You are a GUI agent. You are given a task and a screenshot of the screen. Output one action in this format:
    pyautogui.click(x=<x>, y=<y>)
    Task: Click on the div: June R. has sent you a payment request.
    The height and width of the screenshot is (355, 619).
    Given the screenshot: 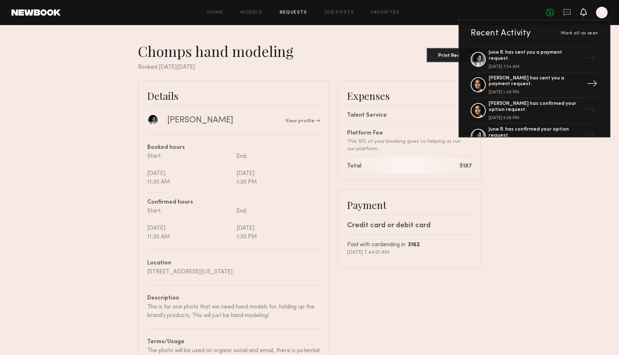 What is the action you would take?
    pyautogui.click(x=535, y=56)
    